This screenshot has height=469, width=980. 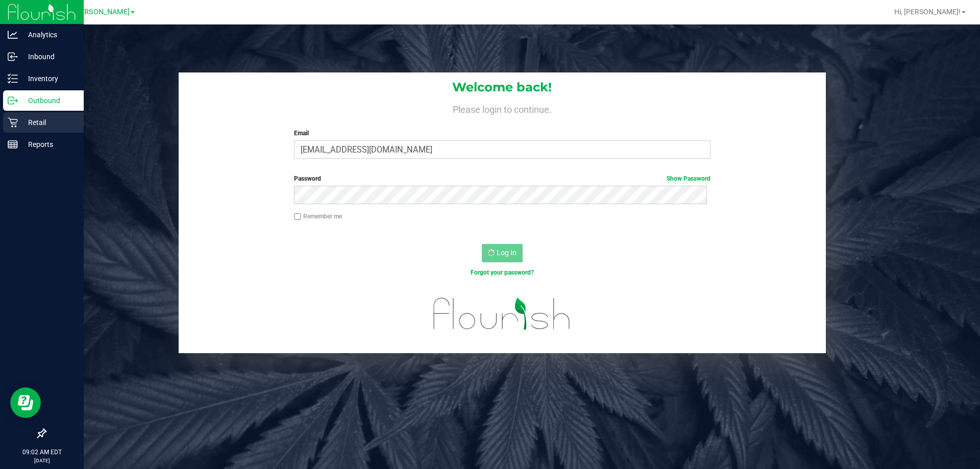 What do you see at coordinates (318, 216) in the screenshot?
I see `label: Remember me` at bounding box center [318, 216].